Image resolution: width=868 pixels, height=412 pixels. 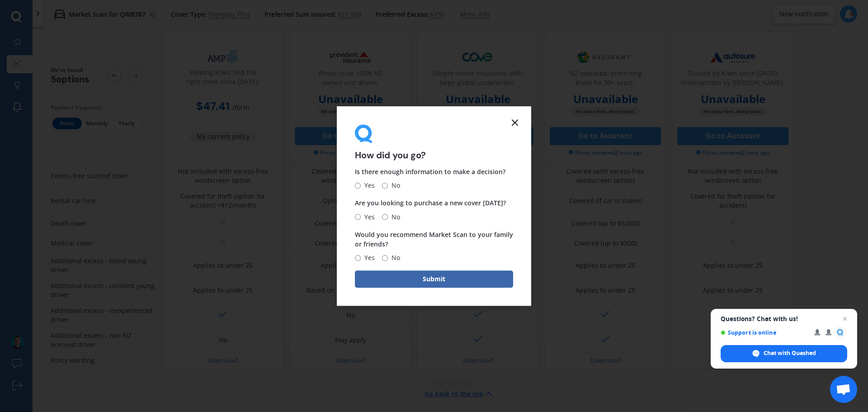 I want to click on span: Support is online, so click(x=763, y=332).